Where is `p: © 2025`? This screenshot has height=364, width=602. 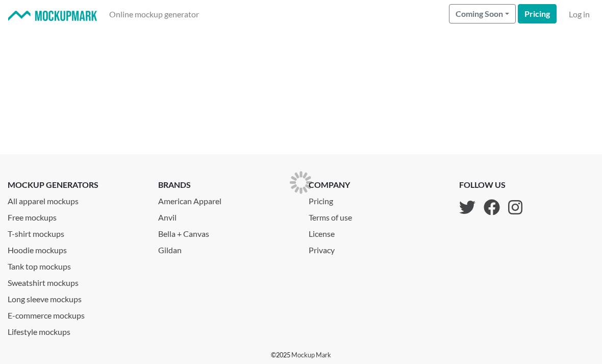 p: © 2025 is located at coordinates (301, 355).